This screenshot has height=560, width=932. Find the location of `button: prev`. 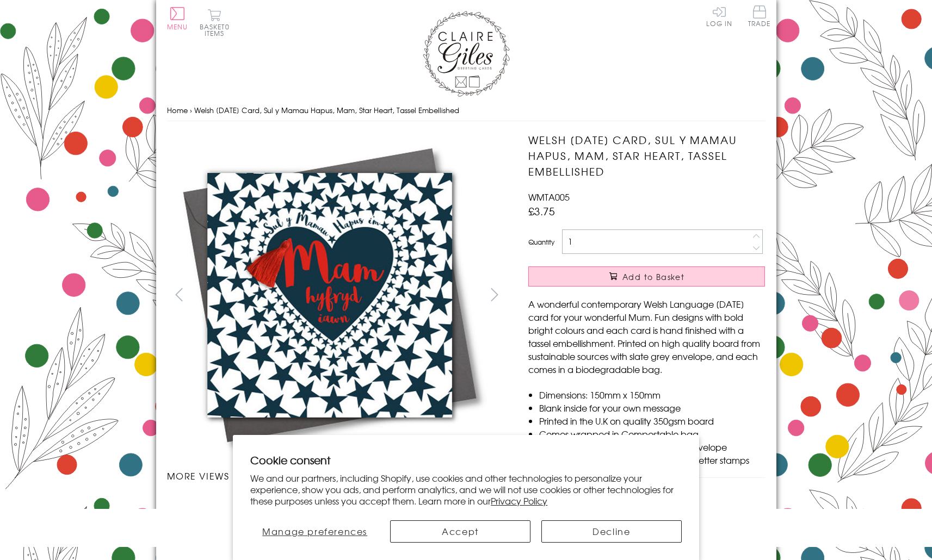

button: prev is located at coordinates (179, 294).